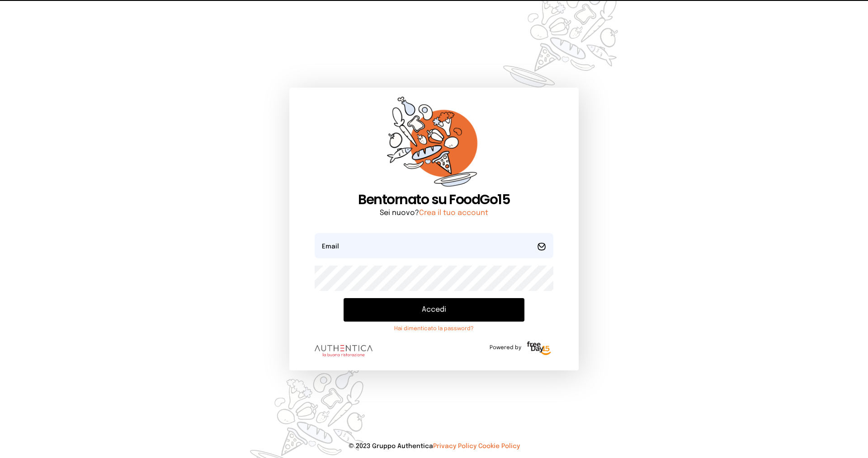  I want to click on a: Crea il tuo account, so click(453, 213).